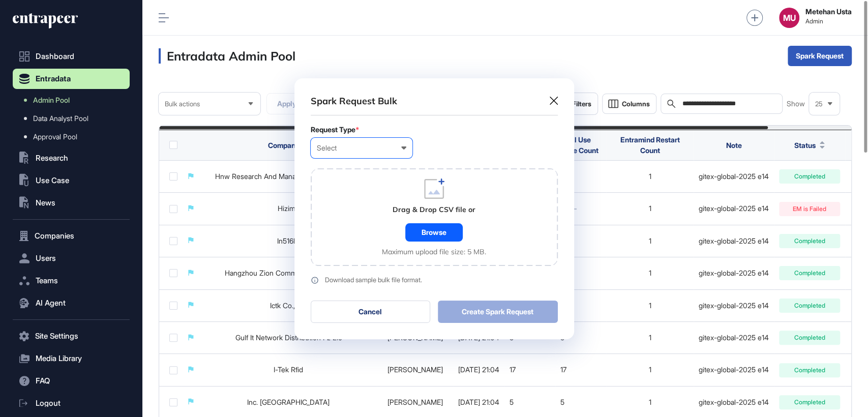  What do you see at coordinates (373, 280) in the screenshot?
I see `div: Download sample bulk file format.` at bounding box center [373, 280].